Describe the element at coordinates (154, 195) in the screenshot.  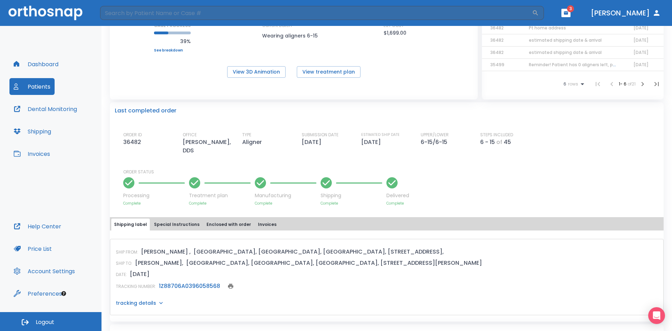
I see `p: Processing` at that location.